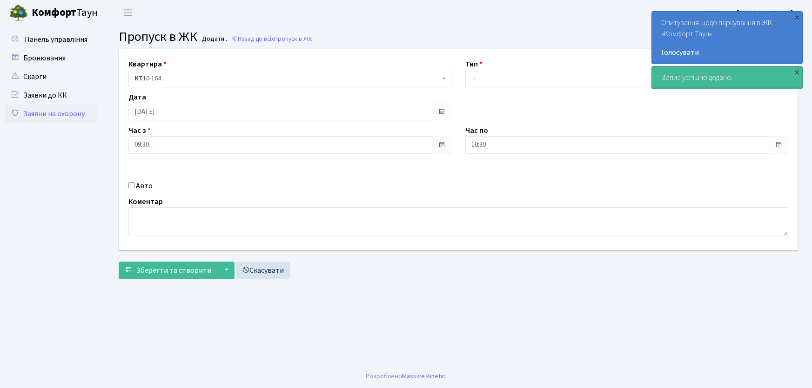 This screenshot has height=388, width=812. Describe the element at coordinates (51, 77) in the screenshot. I see `a: Скарги` at that location.